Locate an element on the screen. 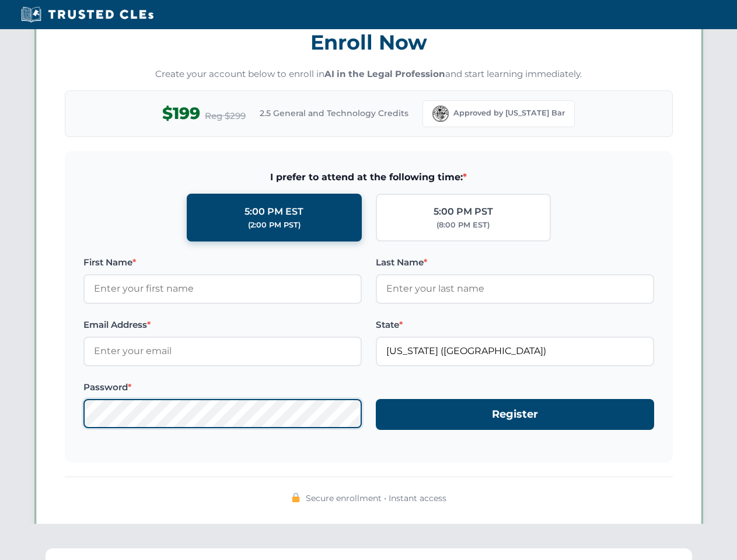  label: First Name is located at coordinates (222, 262).